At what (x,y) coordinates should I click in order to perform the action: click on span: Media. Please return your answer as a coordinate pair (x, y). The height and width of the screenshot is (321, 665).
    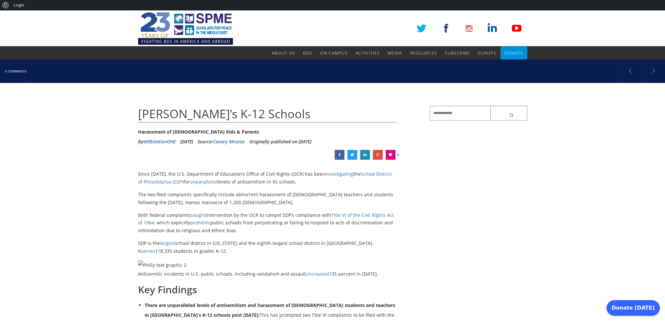
    Looking at the image, I should click on (395, 53).